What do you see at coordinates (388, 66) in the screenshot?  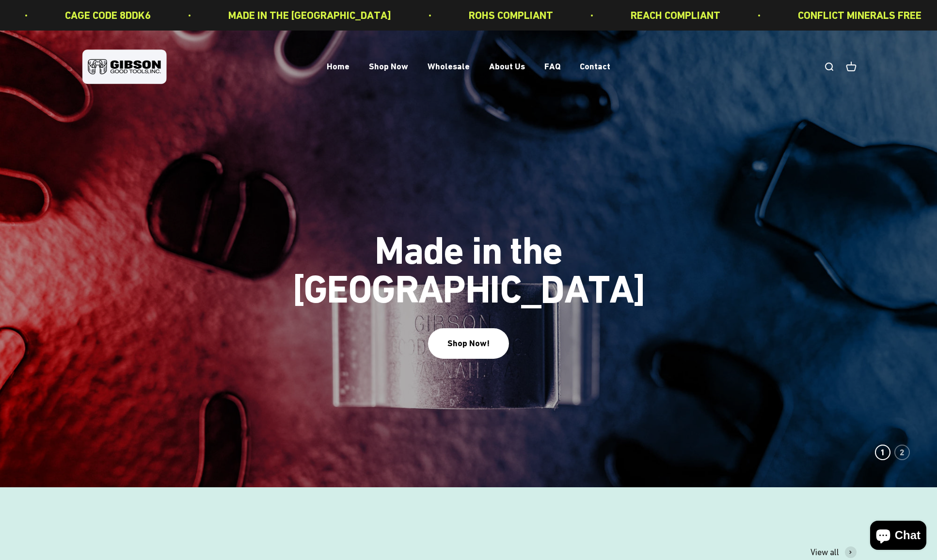 I see `a: Shop Now` at bounding box center [388, 66].